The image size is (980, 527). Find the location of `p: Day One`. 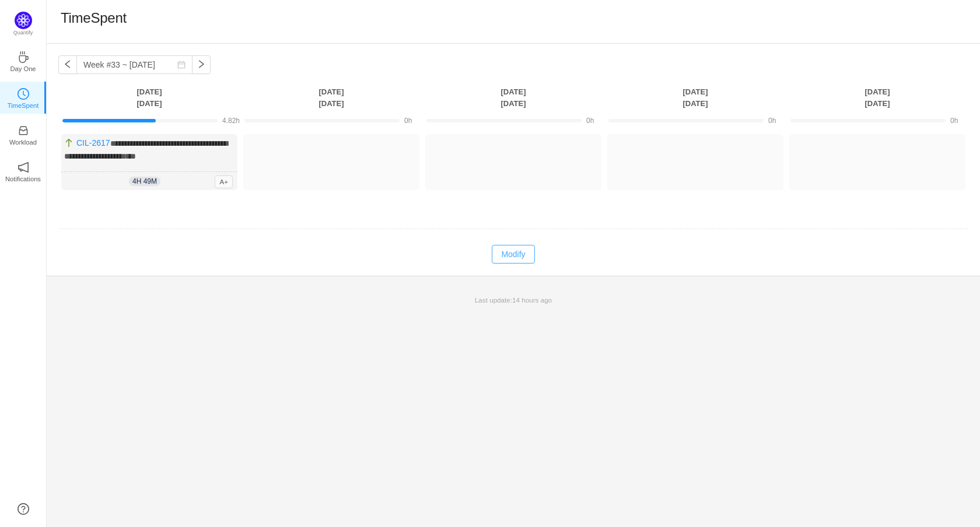

p: Day One is located at coordinates (23, 69).